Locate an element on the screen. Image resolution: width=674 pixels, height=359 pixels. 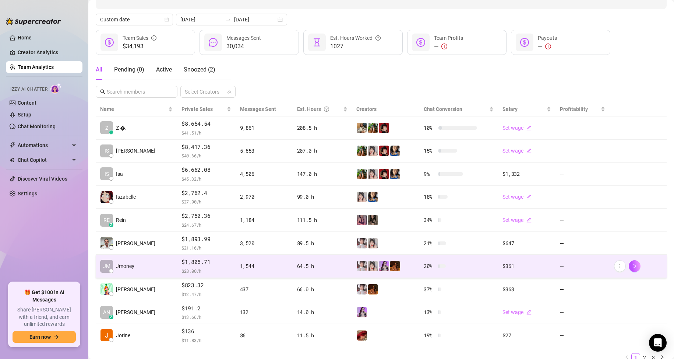
img: Iszabelle is located at coordinates (106, 197).